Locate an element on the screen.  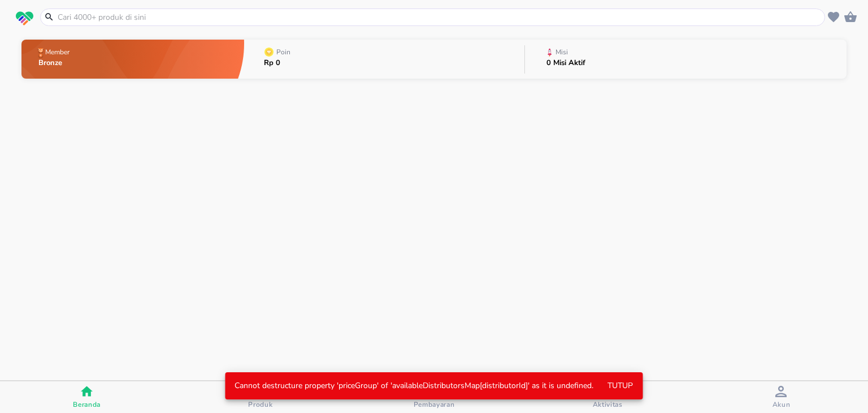
span: Produk is located at coordinates (260, 405).